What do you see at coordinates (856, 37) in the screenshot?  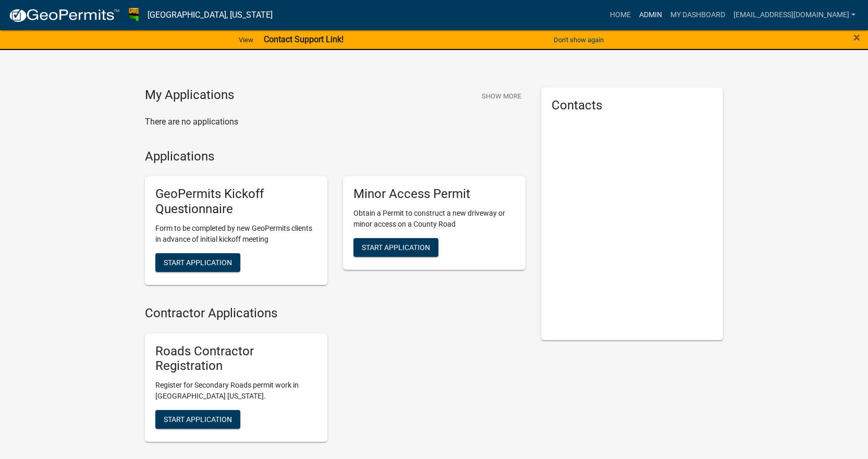 I see `button: Close` at bounding box center [856, 37].